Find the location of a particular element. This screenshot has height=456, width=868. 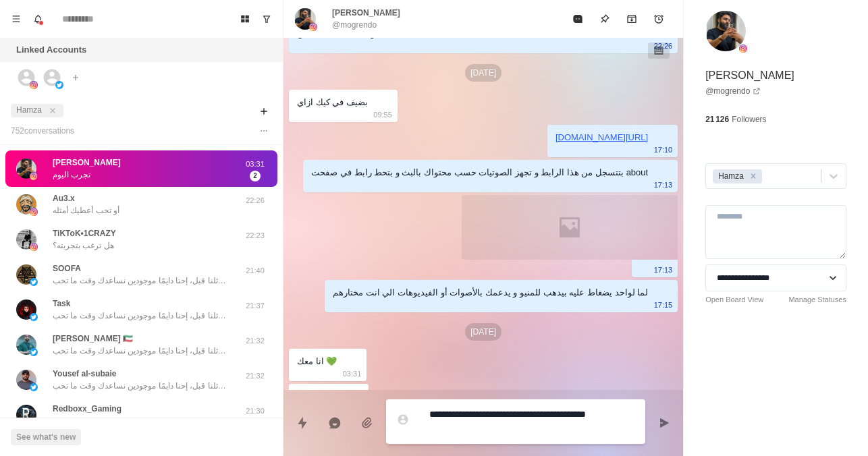

p: 21 126 is located at coordinates (717, 119).